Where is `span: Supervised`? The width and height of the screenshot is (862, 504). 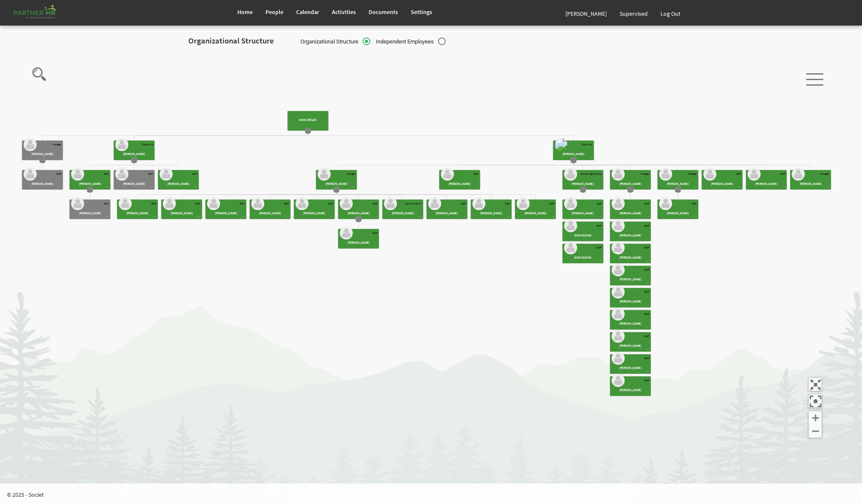 span: Supervised is located at coordinates (634, 14).